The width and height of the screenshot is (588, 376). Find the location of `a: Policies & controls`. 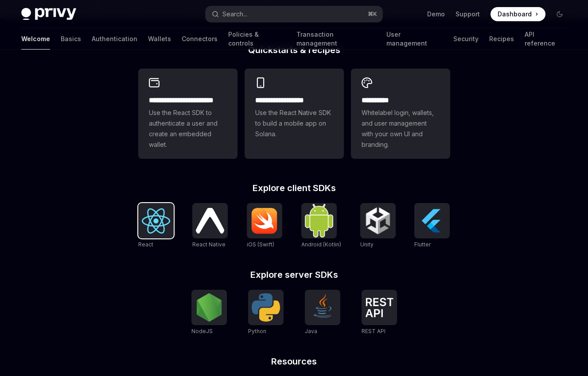

a: Policies & controls is located at coordinates (257, 39).